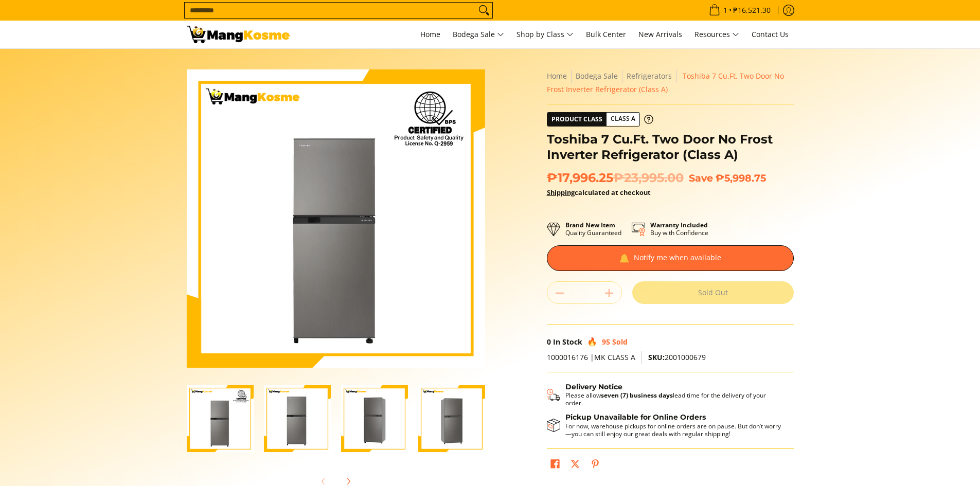  I want to click on span: ₱17,996.25, so click(615, 178).